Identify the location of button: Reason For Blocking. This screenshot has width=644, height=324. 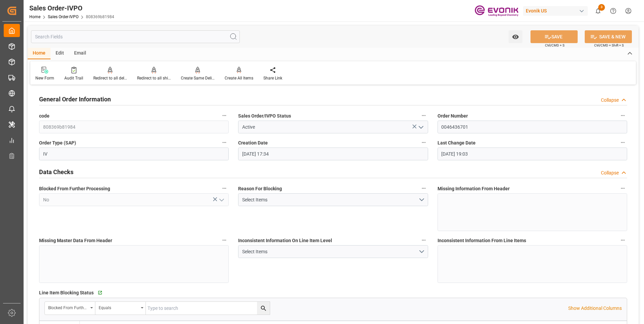
(424, 188).